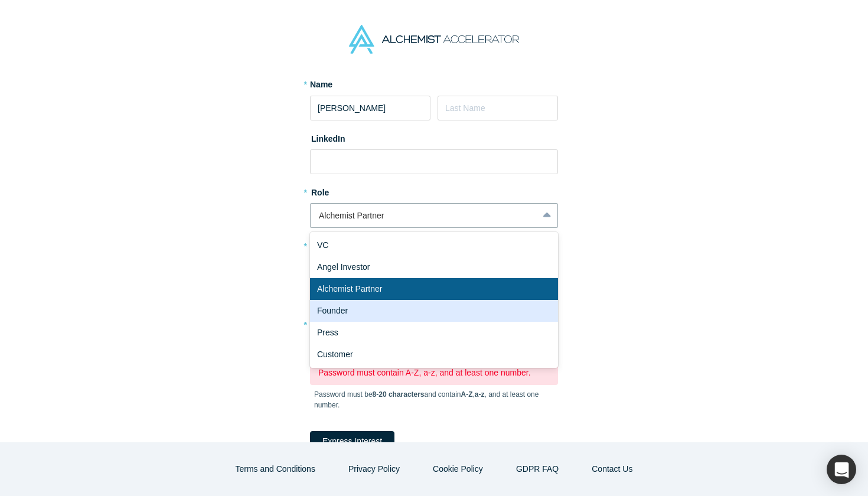  Describe the element at coordinates (370, 108) in the screenshot. I see `input: First Name` at that location.